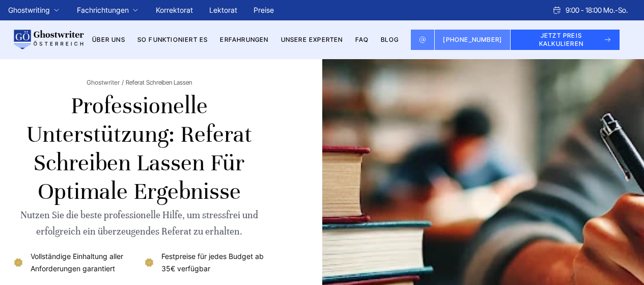 Image resolution: width=644 pixels, height=285 pixels. I want to click on a: Lektorat, so click(223, 10).